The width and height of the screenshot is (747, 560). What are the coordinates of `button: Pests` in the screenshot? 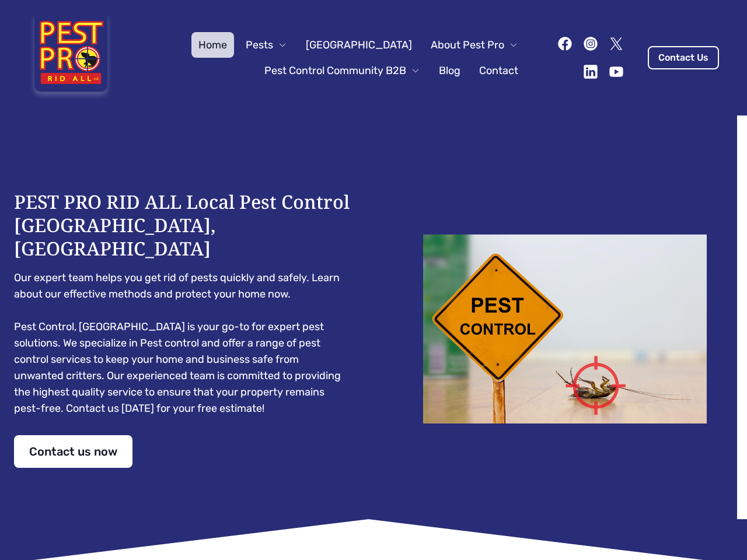 It's located at (266, 45).